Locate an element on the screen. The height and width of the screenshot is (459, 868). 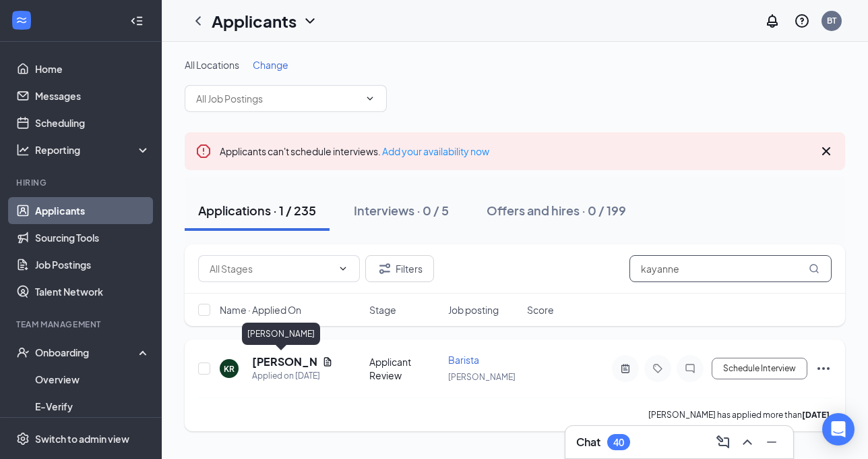
svg: Cross is located at coordinates (827, 151).